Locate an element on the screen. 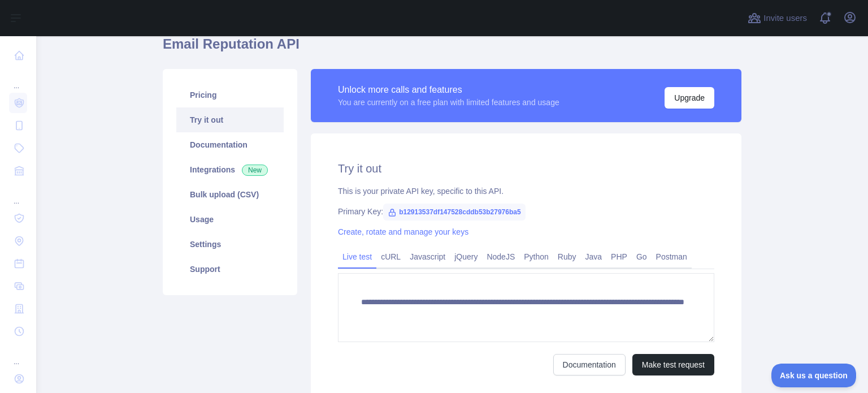 The image size is (868, 393). span: New is located at coordinates (255, 170).